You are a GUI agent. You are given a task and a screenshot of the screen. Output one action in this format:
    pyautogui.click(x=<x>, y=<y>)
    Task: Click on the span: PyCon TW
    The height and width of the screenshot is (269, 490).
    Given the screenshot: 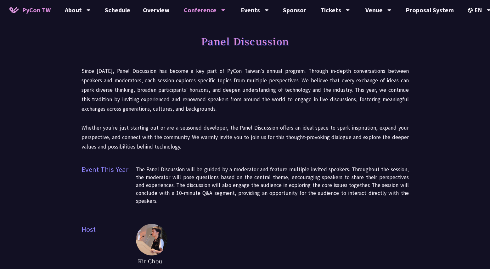 What is the action you would take?
    pyautogui.click(x=36, y=10)
    